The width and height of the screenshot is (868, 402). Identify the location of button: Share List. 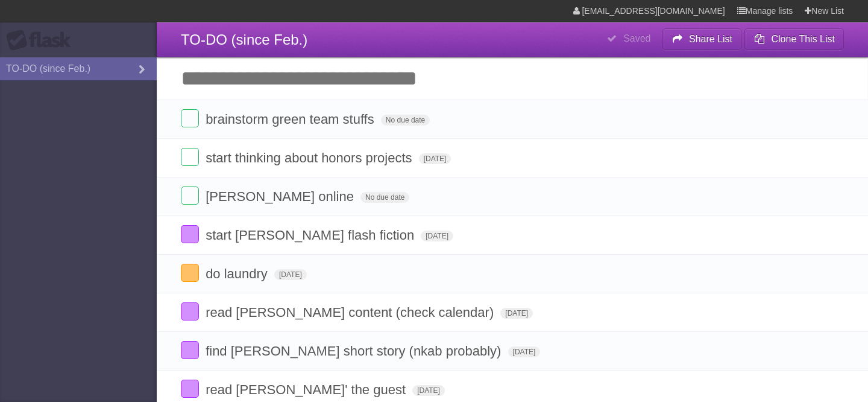
(703, 39).